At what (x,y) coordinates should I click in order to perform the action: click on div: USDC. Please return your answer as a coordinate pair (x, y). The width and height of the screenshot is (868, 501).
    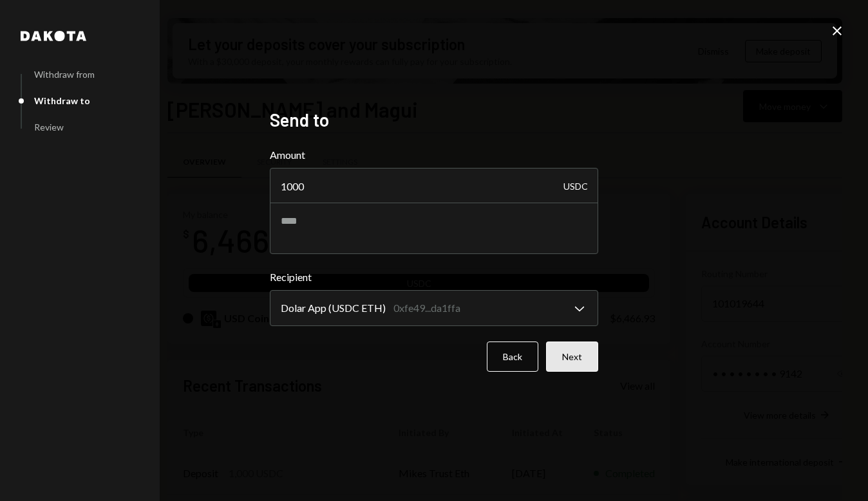
    Looking at the image, I should click on (576, 186).